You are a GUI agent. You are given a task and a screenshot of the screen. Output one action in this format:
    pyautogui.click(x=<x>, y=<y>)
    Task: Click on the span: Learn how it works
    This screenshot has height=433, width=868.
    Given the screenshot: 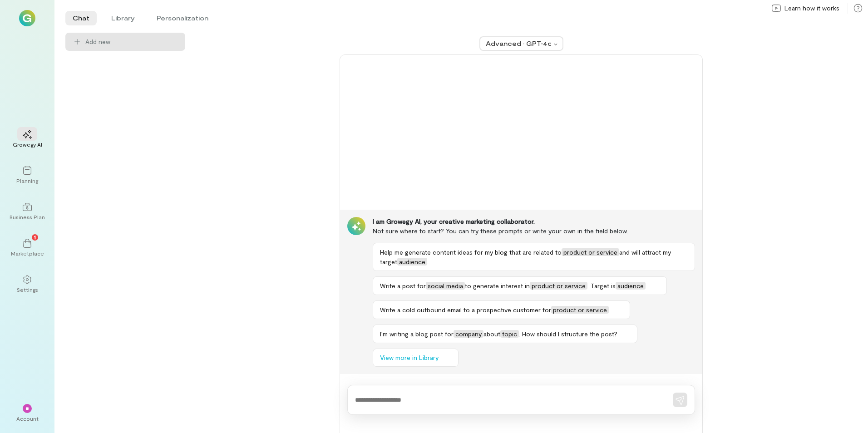 What is the action you would take?
    pyautogui.click(x=812, y=8)
    